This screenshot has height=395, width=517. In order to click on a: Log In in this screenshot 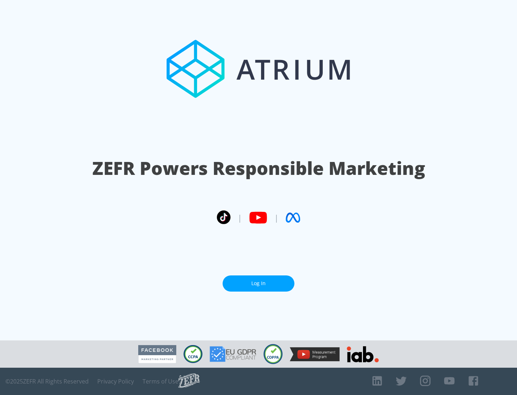, I will do `click(259, 283)`.